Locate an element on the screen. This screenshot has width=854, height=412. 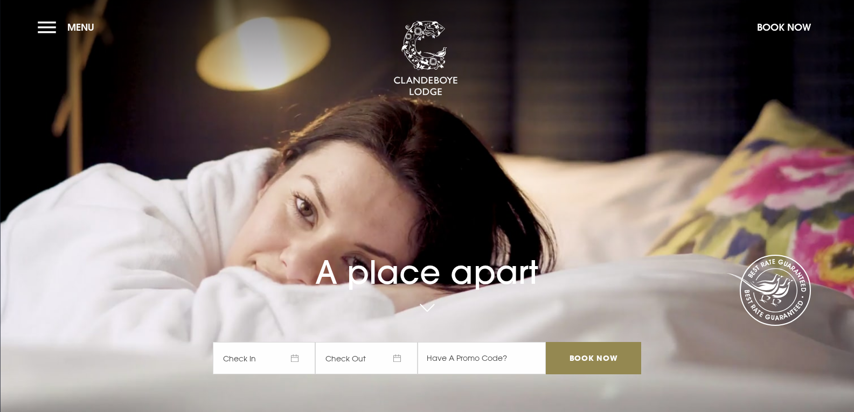
span: Check In is located at coordinates (264, 358).